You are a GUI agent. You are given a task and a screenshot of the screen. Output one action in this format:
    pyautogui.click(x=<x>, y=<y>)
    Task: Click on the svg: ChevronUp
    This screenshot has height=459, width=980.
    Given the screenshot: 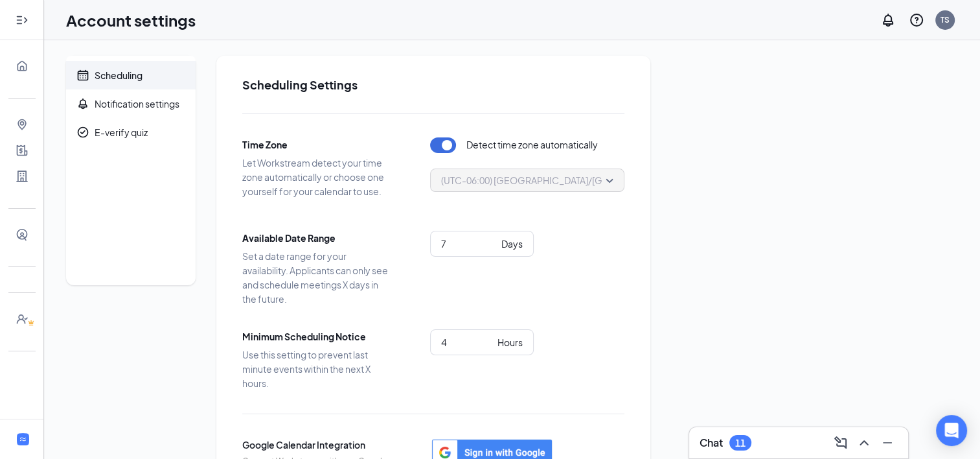 What is the action you would take?
    pyautogui.click(x=864, y=442)
    